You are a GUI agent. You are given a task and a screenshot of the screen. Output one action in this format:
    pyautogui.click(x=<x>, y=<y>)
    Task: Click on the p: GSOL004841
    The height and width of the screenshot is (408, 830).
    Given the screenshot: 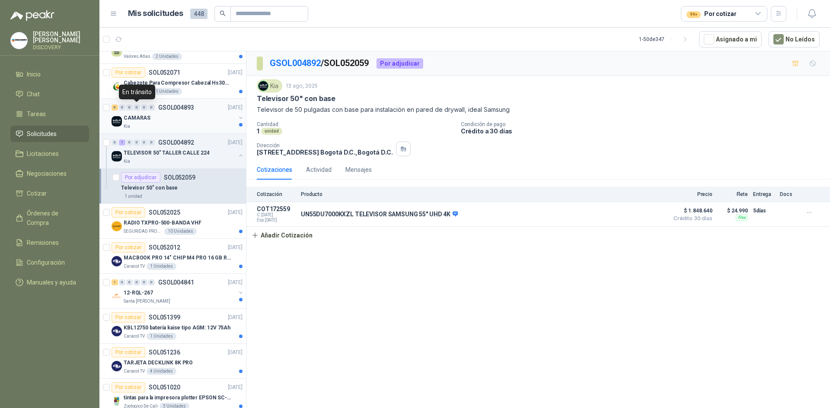 What is the action you would take?
    pyautogui.click(x=176, y=283)
    